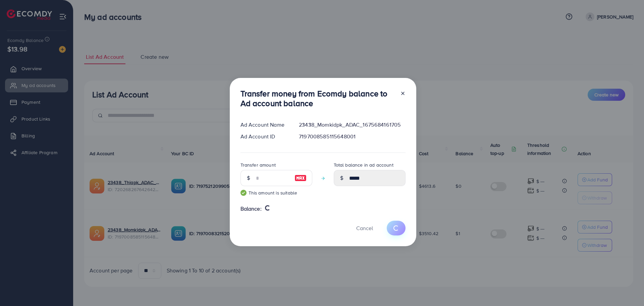 The image size is (644, 306). What do you see at coordinates (318, 99) in the screenshot?
I see `h3: Transfer money from Ecomdy balance to Ad account balance` at bounding box center [318, 99].